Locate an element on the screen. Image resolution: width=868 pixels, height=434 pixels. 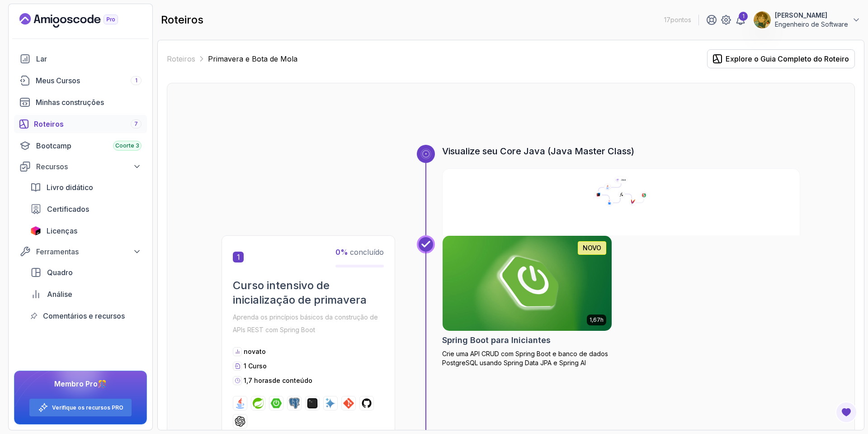
a: lar is located at coordinates (80, 58).